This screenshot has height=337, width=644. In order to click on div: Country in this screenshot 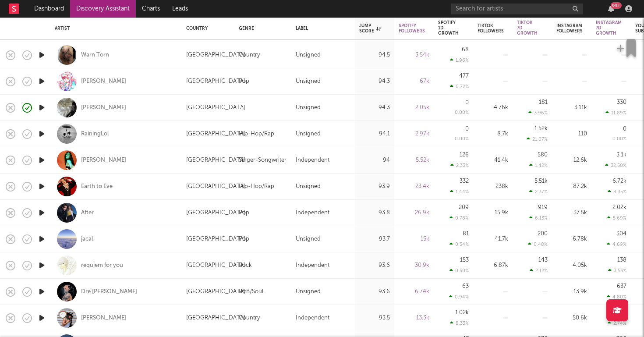, I will do `click(206, 28)`.